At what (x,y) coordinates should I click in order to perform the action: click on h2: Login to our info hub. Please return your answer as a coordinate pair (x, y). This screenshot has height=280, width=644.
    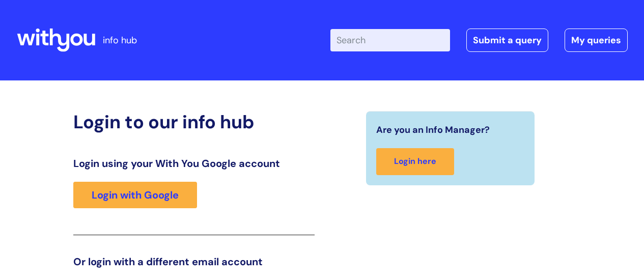
    Looking at the image, I should click on (194, 122).